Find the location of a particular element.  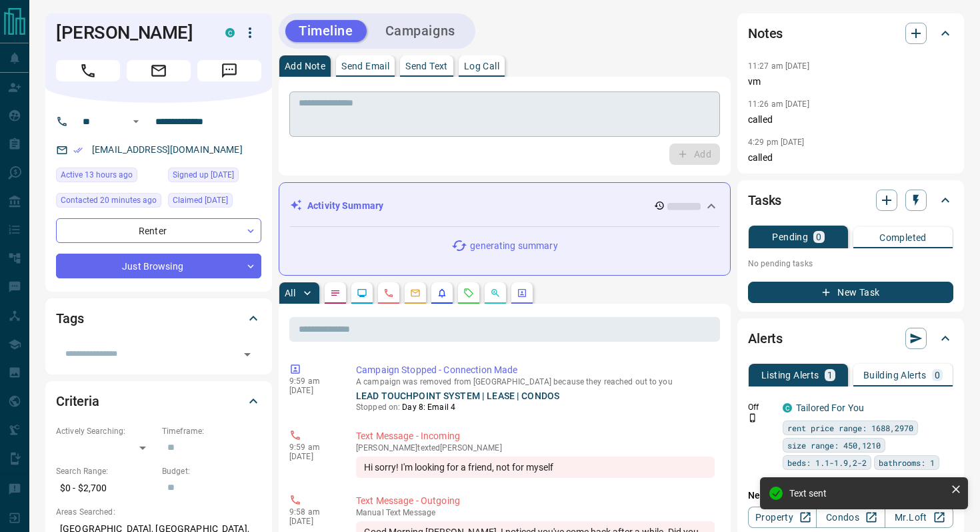

p: Stopped on: is located at coordinates (536, 407).